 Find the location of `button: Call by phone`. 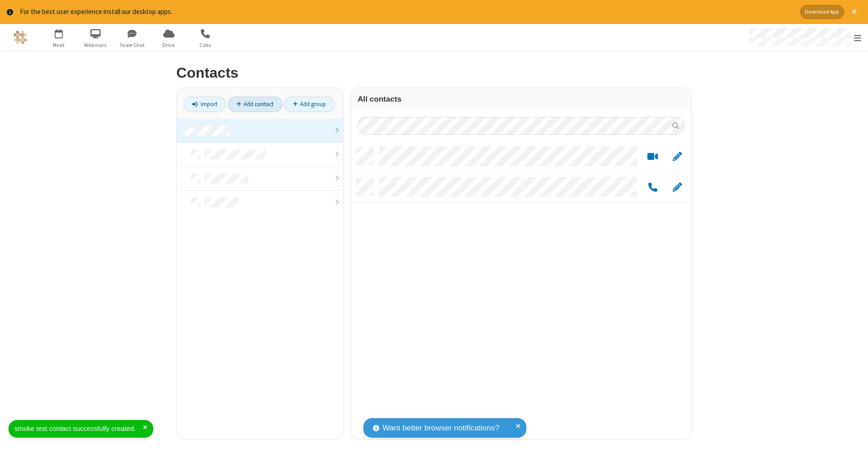

button: Call by phone is located at coordinates (652, 187).